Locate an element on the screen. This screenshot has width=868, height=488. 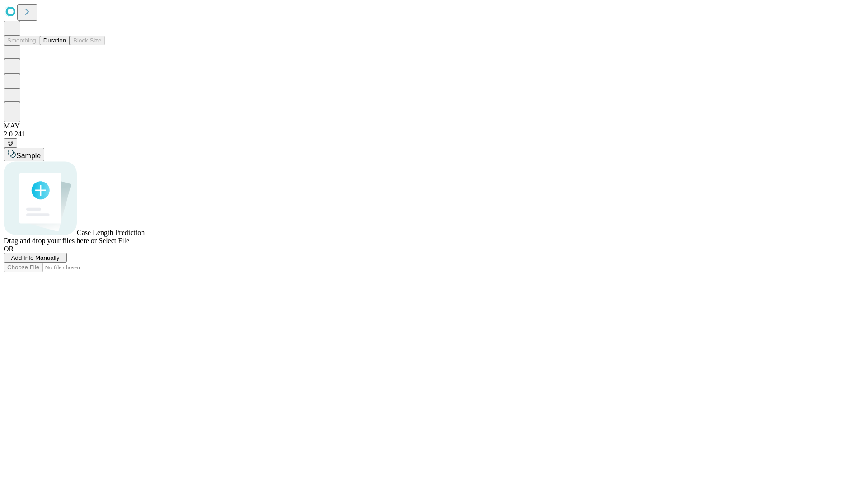
span: OR is located at coordinates (9, 248).